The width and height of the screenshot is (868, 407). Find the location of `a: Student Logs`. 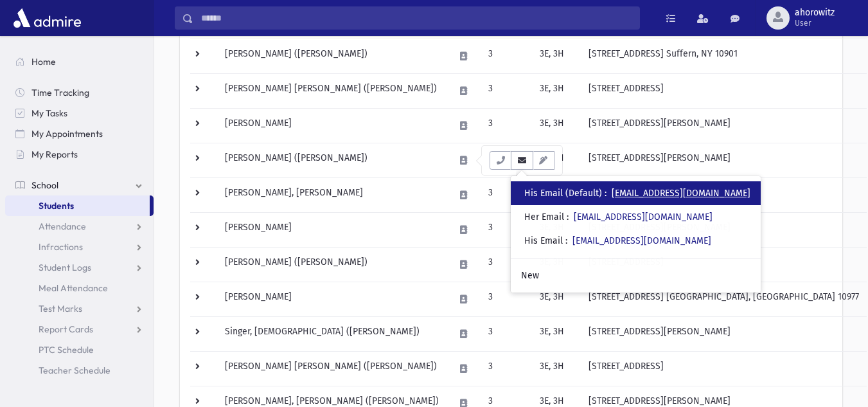

a: Student Logs is located at coordinates (79, 267).